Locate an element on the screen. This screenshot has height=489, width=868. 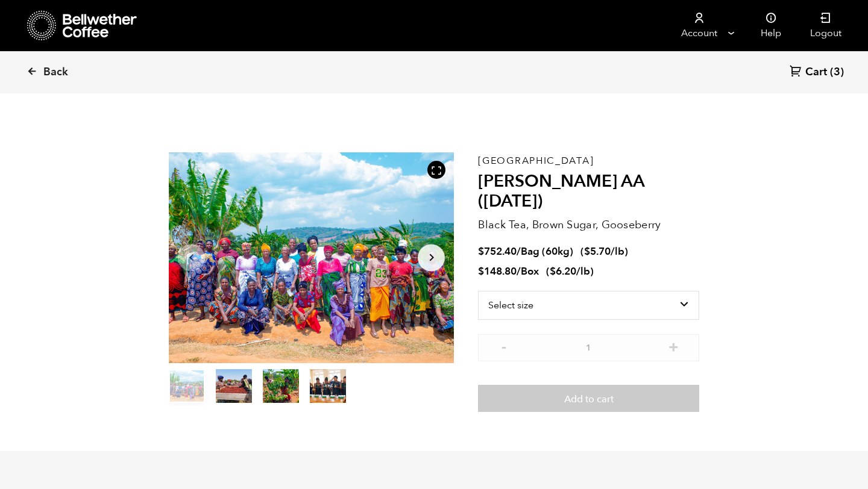
span: Box is located at coordinates (530, 271).